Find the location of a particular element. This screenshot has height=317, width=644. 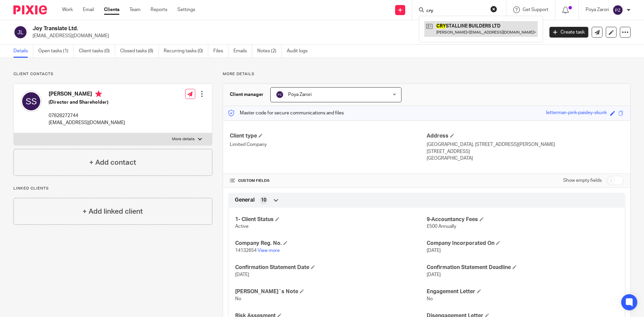

span: 10 is located at coordinates (263, 200).